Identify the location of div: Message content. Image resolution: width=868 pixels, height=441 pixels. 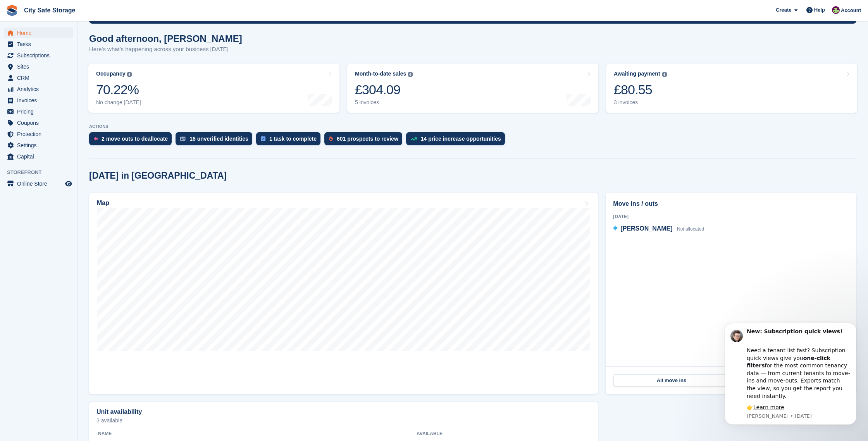
(85, 49).